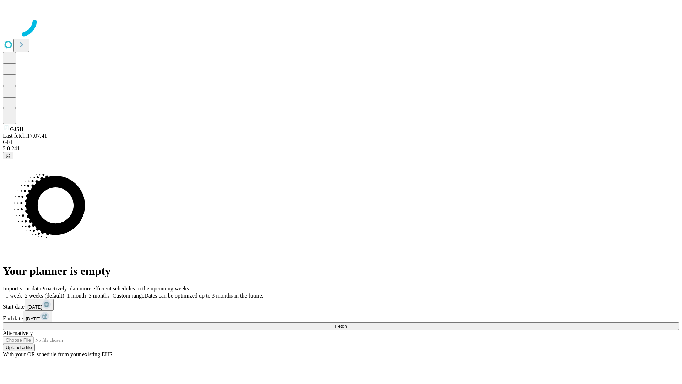 Image resolution: width=682 pixels, height=384 pixels. I want to click on span: Import your data, so click(22, 288).